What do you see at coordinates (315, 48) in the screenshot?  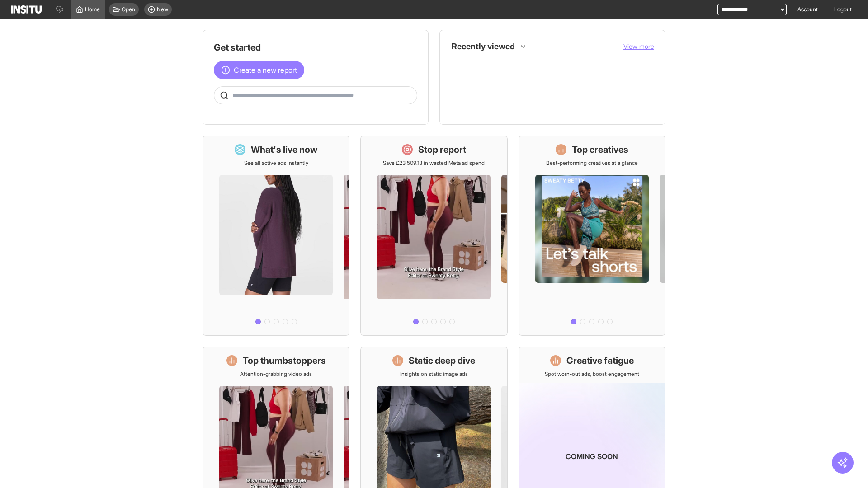 I see `h1: Get started` at bounding box center [315, 48].